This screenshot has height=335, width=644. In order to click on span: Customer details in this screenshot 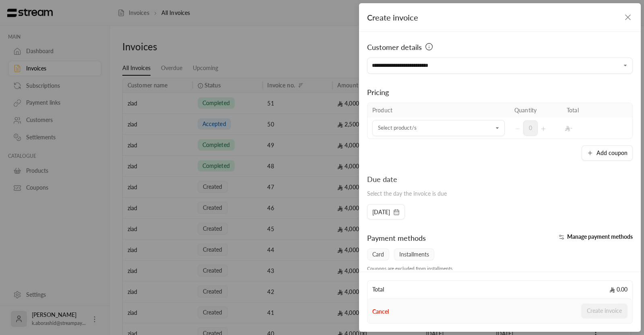, I will do `click(395, 47)`.